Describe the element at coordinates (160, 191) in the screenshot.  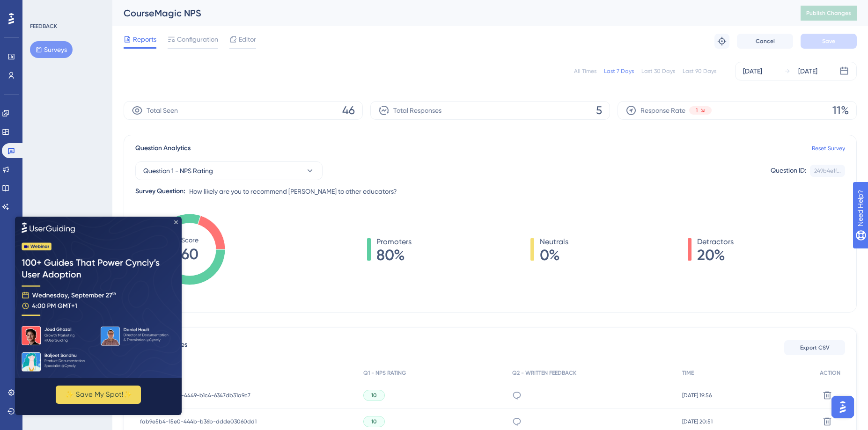
I see `div: Survey Question:` at that location.